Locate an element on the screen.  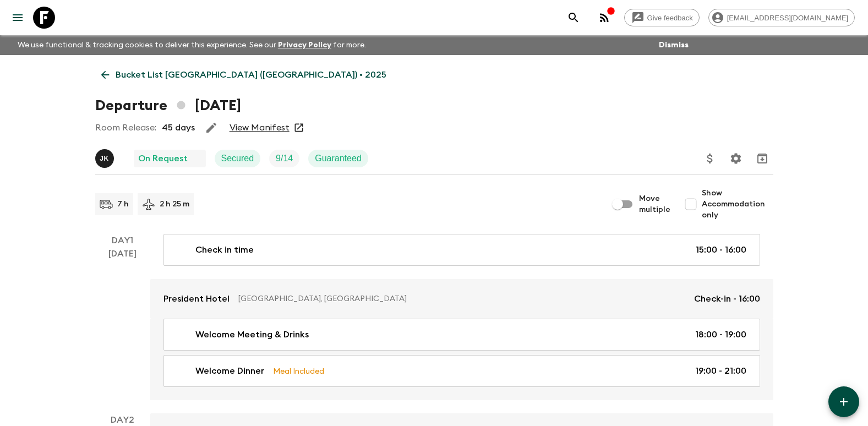
p: Check in time is located at coordinates (225, 250).